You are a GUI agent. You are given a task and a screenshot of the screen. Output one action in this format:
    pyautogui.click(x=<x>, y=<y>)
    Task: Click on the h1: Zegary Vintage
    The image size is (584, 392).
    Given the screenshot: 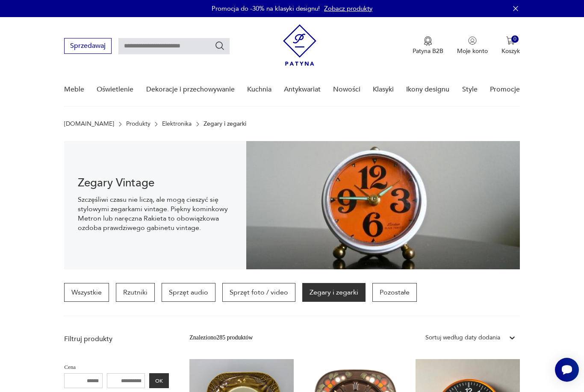 What is the action you would take?
    pyautogui.click(x=155, y=183)
    